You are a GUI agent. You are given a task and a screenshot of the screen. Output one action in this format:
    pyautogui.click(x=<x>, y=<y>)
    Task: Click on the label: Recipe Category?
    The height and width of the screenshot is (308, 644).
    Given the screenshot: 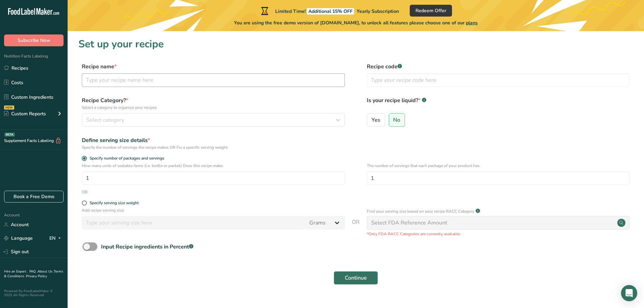 What is the action you would take?
    pyautogui.click(x=213, y=104)
    